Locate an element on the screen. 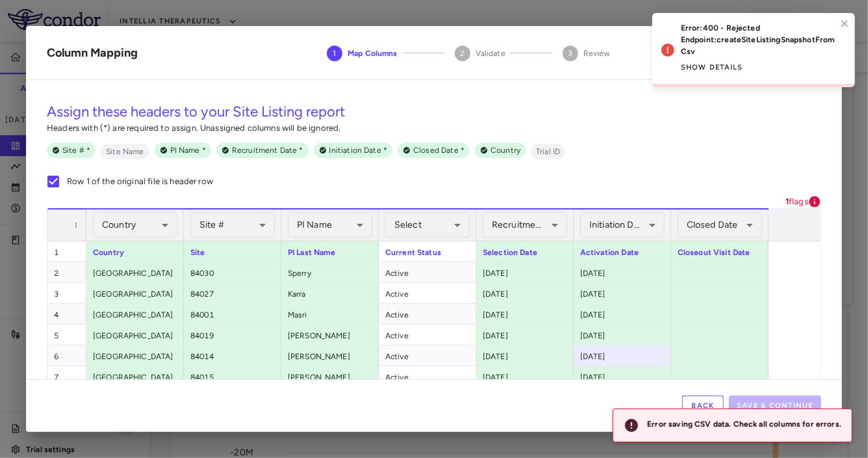 This screenshot has height=458, width=868. div: PI Name is located at coordinates (330, 224).